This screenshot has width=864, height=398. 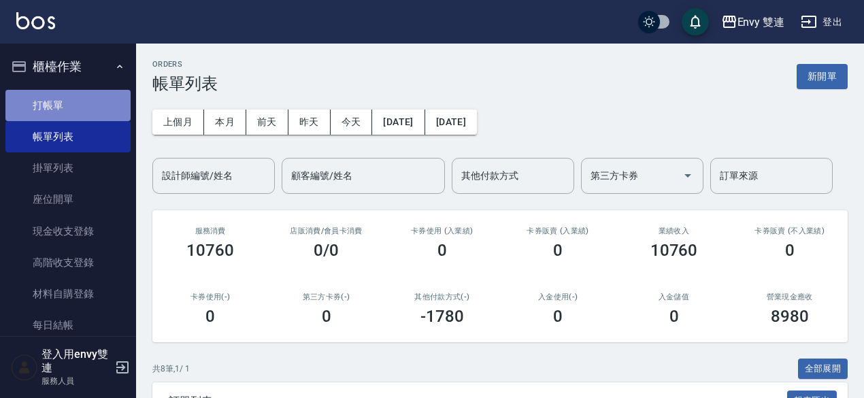 I want to click on a: 帳單列表, so click(x=68, y=137).